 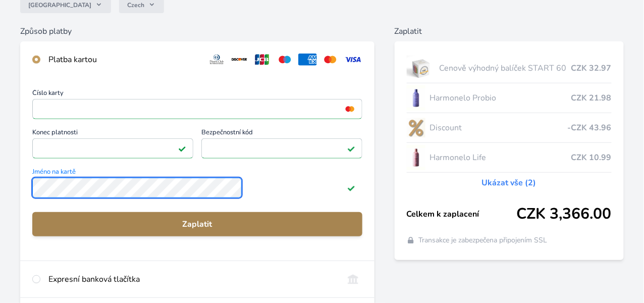 I want to click on span: CZK 32.97, so click(x=591, y=68).